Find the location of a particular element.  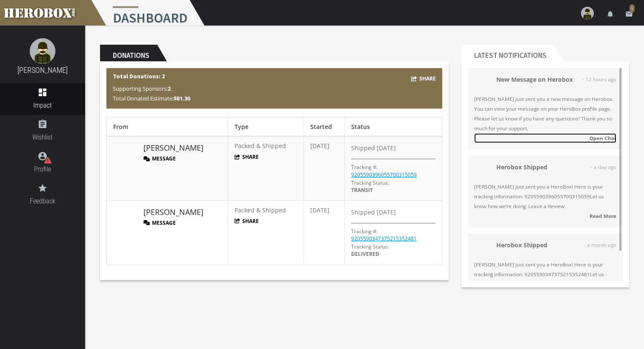

i: dashboard is located at coordinates (43, 93).